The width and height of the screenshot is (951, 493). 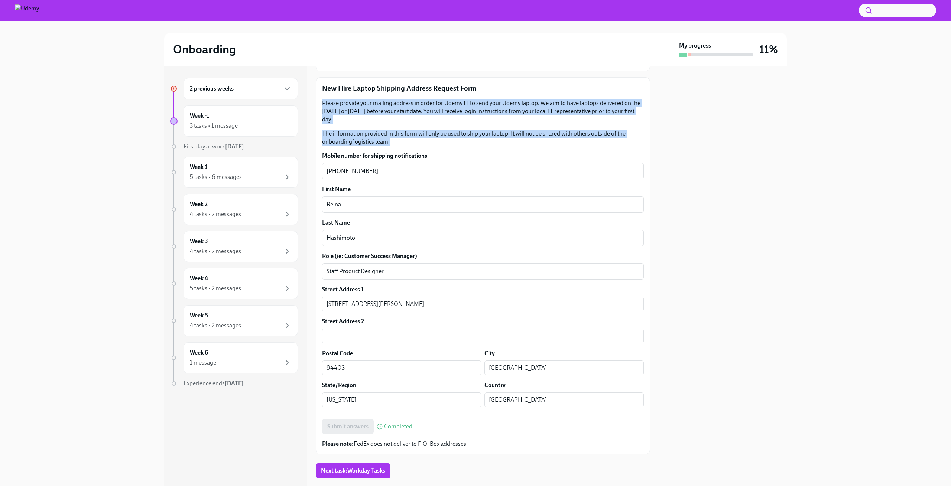 I want to click on h6: 2 previous weeks, so click(x=212, y=89).